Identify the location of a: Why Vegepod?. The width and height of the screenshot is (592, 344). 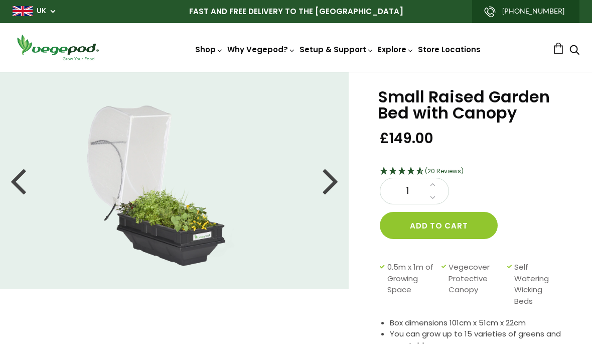
(261, 49).